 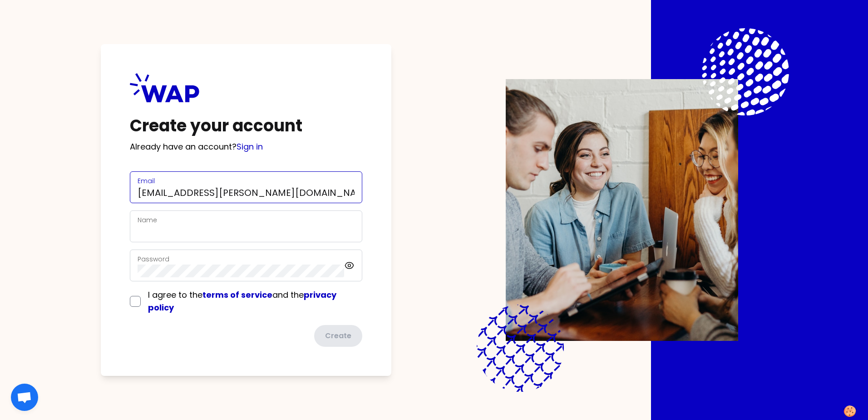 I want to click on a: Sign in, so click(x=250, y=147).